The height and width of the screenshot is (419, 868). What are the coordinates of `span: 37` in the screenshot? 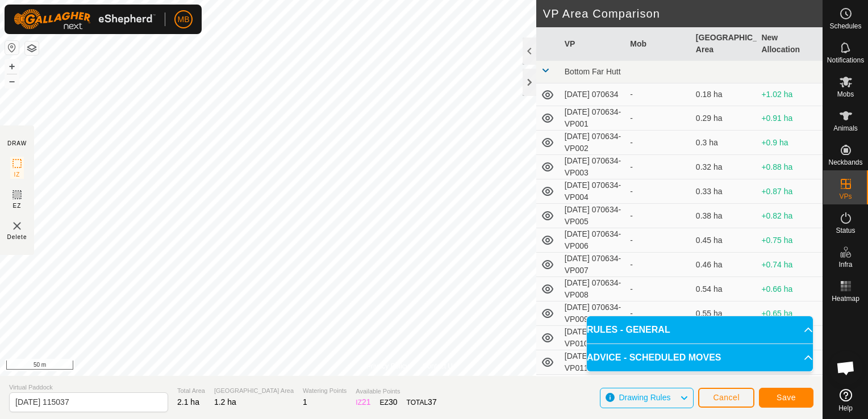 It's located at (433, 402).